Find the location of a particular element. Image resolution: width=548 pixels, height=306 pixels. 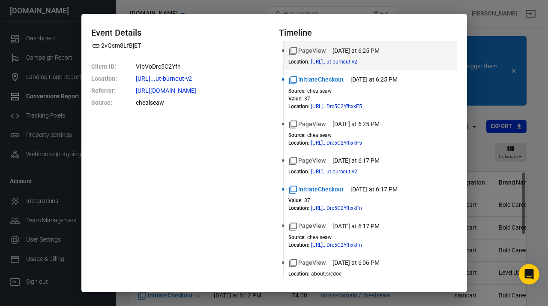

time: 2025-09-08T18:25:04-04:00 is located at coordinates (356, 51).